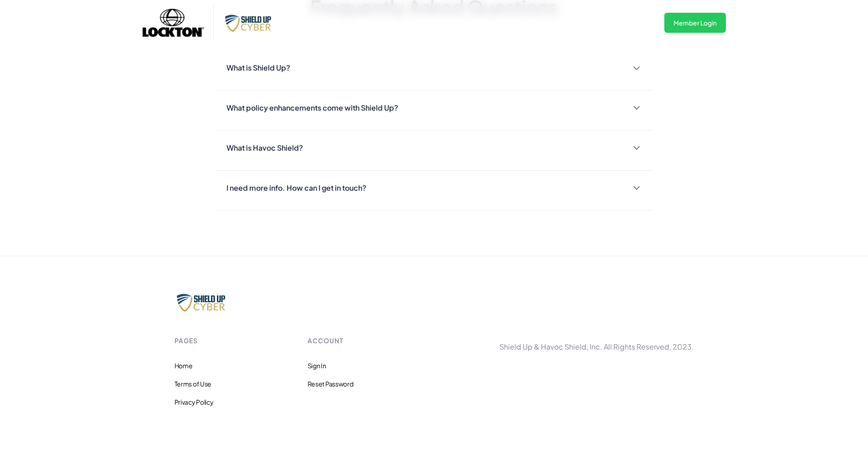 This screenshot has width=868, height=452. What do you see at coordinates (296, 188) in the screenshot?
I see `div: I need more info. How can I get in touch?` at bounding box center [296, 188].